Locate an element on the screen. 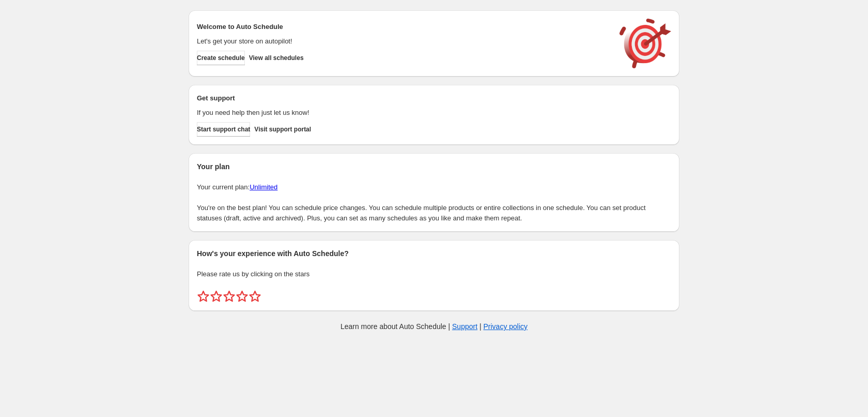 This screenshot has height=417, width=868. p: Let's get your store on autopilot! is located at coordinates (403, 41).